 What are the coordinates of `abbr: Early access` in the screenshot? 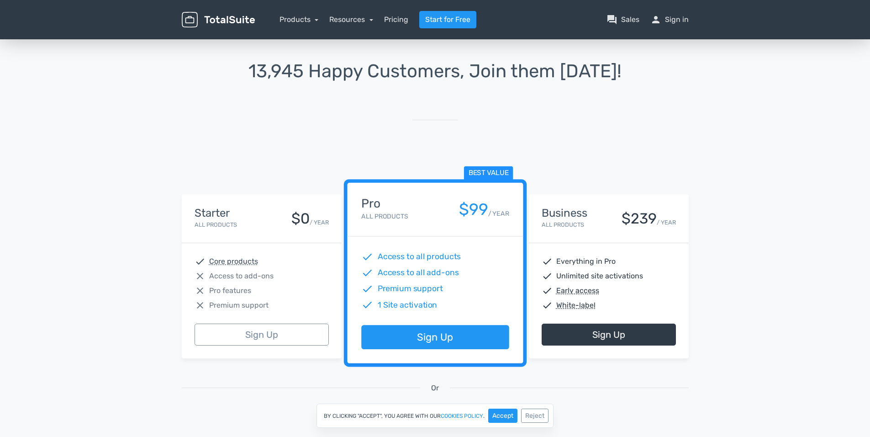 It's located at (578, 290).